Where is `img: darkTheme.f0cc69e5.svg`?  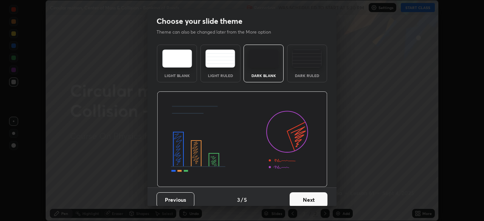 img: darkTheme.f0cc69e5.svg is located at coordinates (264, 59).